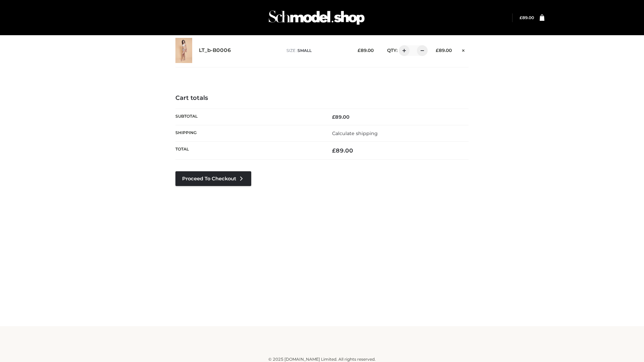 Image resolution: width=644 pixels, height=362 pixels. What do you see at coordinates (355, 133) in the screenshot?
I see `a: Calculate shipping` at bounding box center [355, 133].